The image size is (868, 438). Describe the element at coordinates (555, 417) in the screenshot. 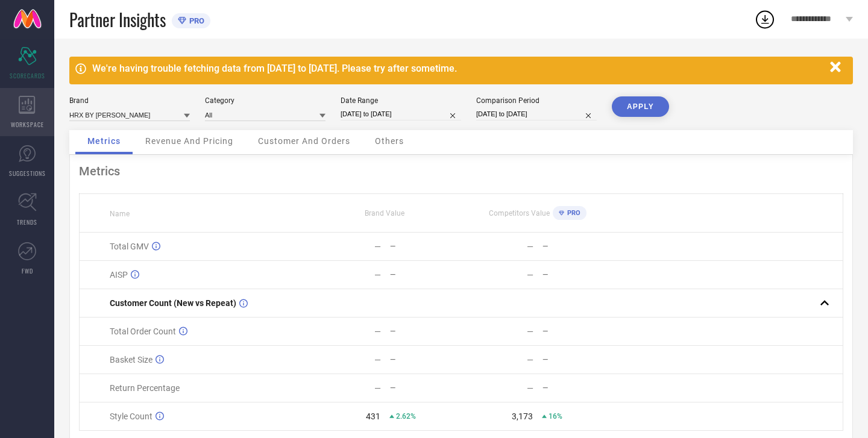

I see `span: 16%` at that location.